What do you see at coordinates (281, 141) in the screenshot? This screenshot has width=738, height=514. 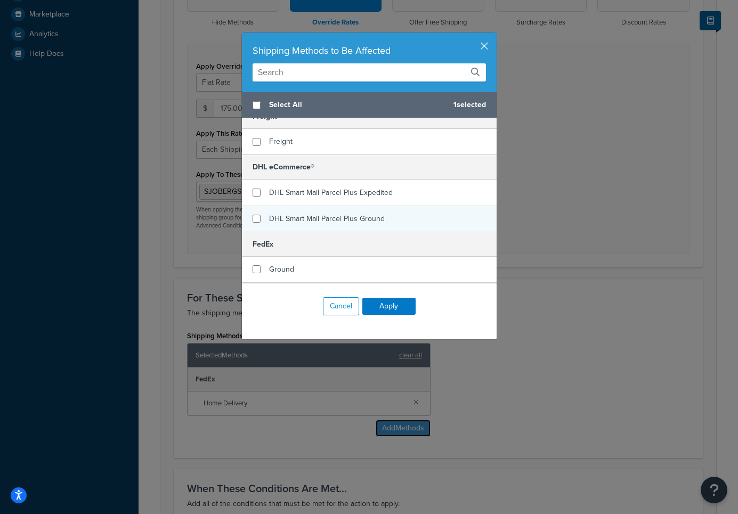 I see `span: Freight` at bounding box center [281, 141].